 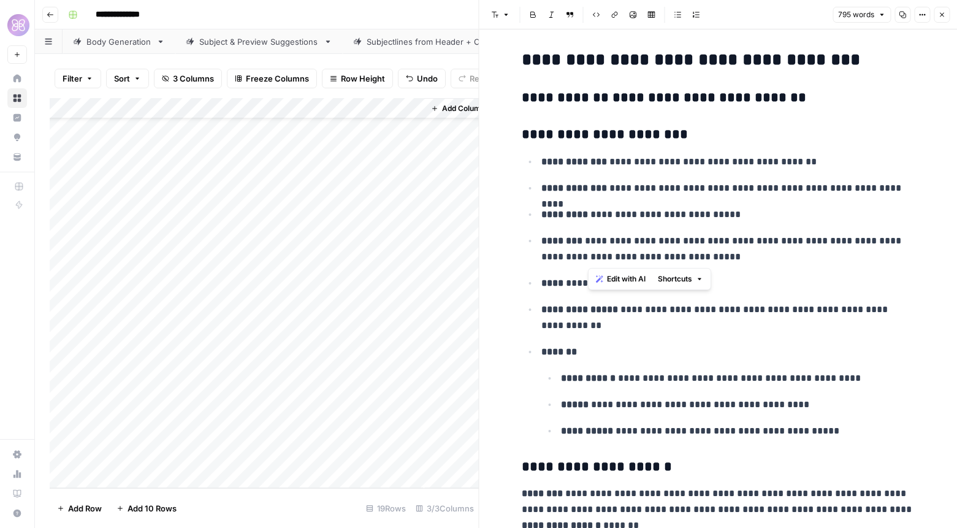 I want to click on span: Redo, so click(x=480, y=78).